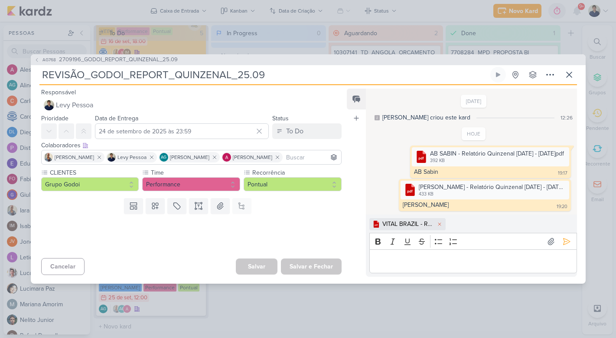 This screenshot has width=616, height=338. What do you see at coordinates (192, 145) in the screenshot?
I see `div: Colaboradores` at bounding box center [192, 145].